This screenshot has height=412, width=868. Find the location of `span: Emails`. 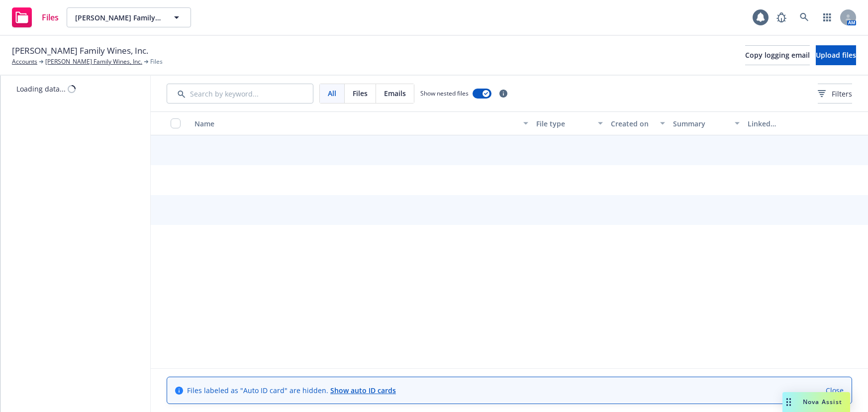

span: Emails is located at coordinates (395, 93).